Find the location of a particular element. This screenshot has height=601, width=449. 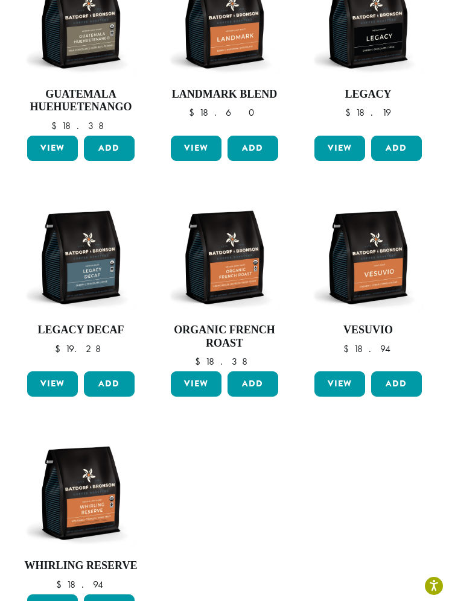

bdi: 18.60 is located at coordinates (224, 112).